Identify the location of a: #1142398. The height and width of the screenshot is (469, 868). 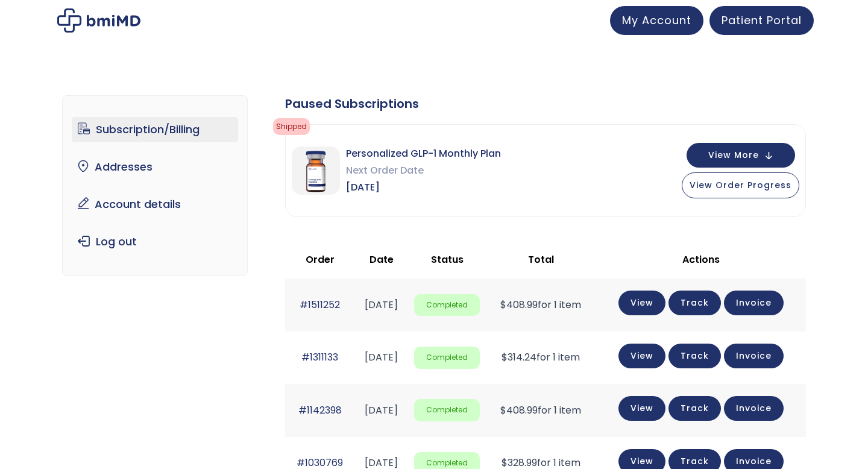
(320, 410).